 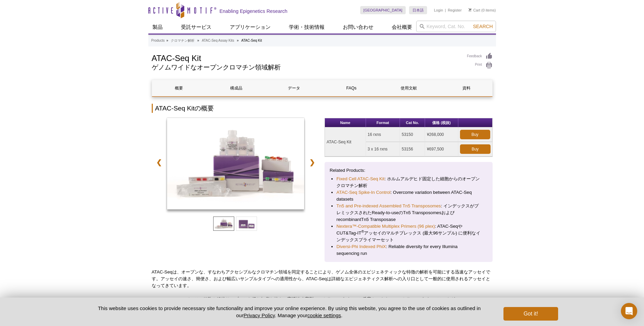 I want to click on a: 受託サービス, so click(x=196, y=27).